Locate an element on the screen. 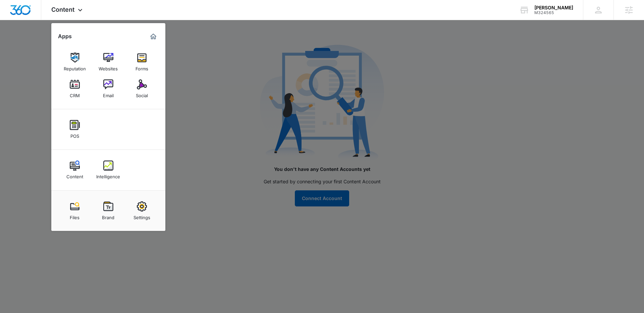 Image resolution: width=644 pixels, height=313 pixels. div: Websites is located at coordinates (108, 67).